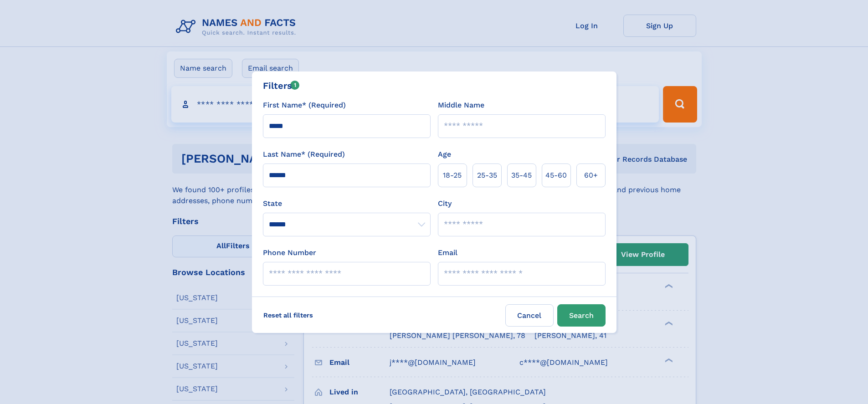 The width and height of the screenshot is (868, 404). What do you see at coordinates (461, 105) in the screenshot?
I see `label: Middle Name` at bounding box center [461, 105].